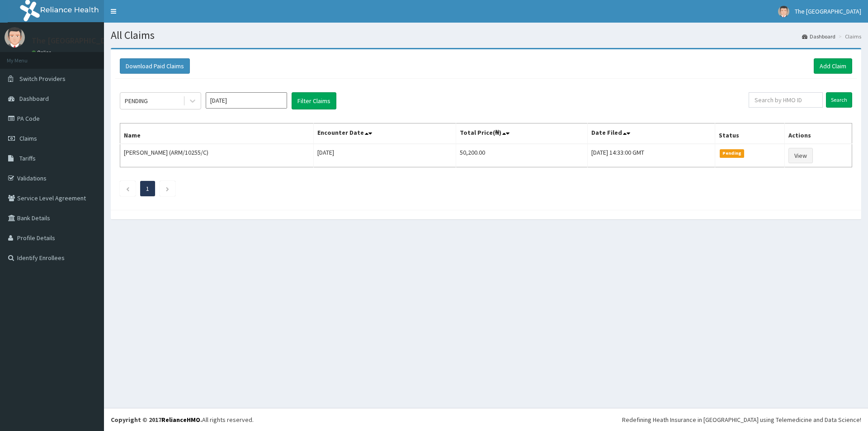 The image size is (868, 431). What do you see at coordinates (833, 66) in the screenshot?
I see `a: Add Claim` at bounding box center [833, 66].